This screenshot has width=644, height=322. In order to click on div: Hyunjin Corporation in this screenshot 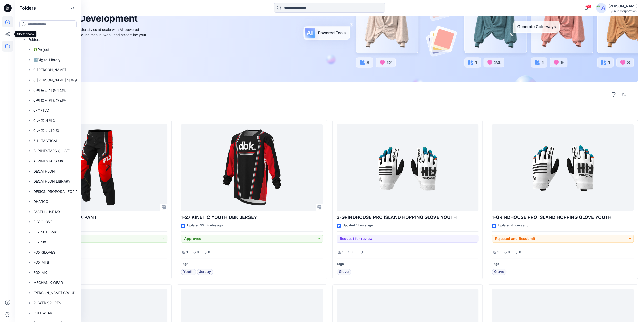, I will do `click(623, 11)`.